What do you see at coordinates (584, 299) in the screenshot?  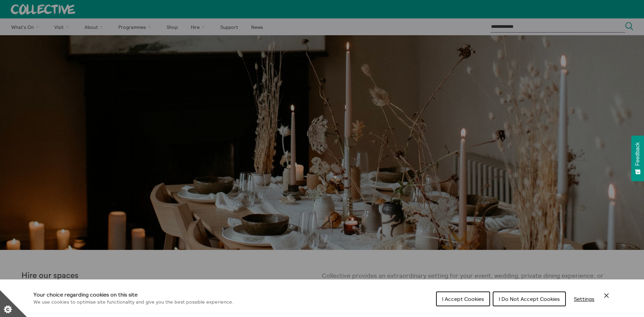 I see `button: Settings` at bounding box center [584, 299].